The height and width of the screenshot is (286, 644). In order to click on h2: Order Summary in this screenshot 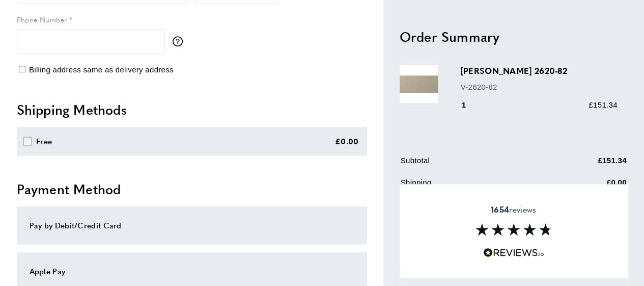, I will do `click(513, 37)`.